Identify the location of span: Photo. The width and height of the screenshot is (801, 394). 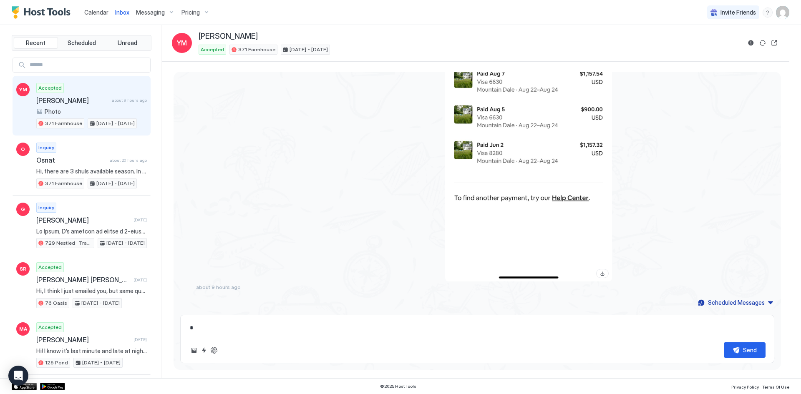
(53, 112).